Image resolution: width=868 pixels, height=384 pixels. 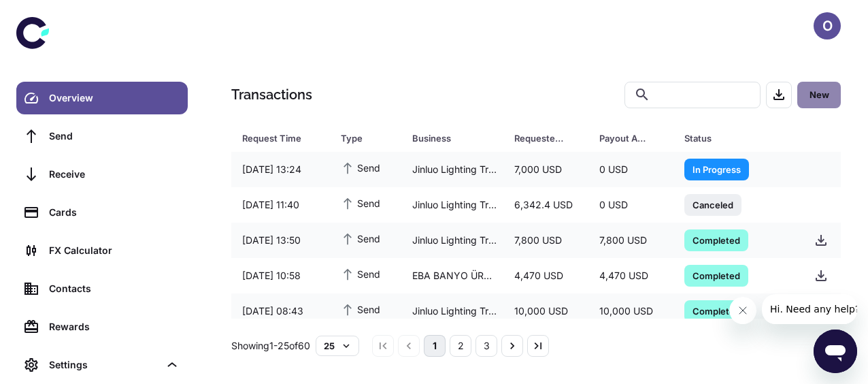 What do you see at coordinates (545, 169) in the screenshot?
I see `div: 7,000 USD` at bounding box center [545, 169].